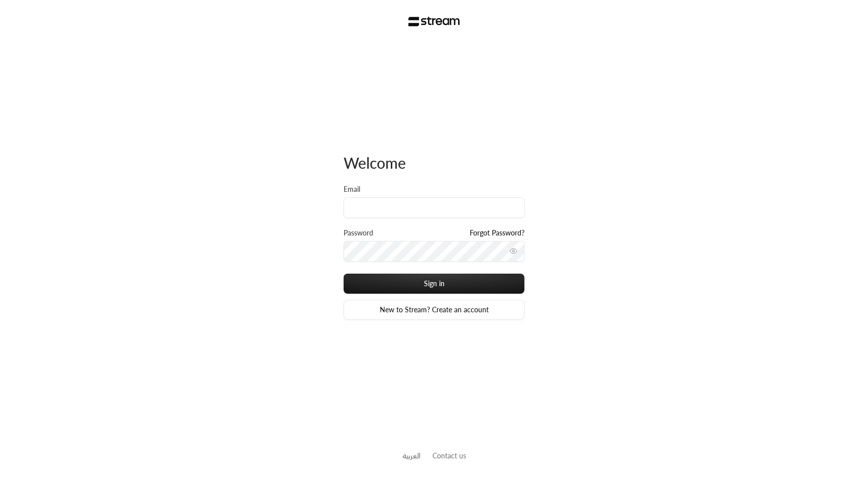  What do you see at coordinates (434, 310) in the screenshot?
I see `a: New to Stream? Create an account` at bounding box center [434, 310].